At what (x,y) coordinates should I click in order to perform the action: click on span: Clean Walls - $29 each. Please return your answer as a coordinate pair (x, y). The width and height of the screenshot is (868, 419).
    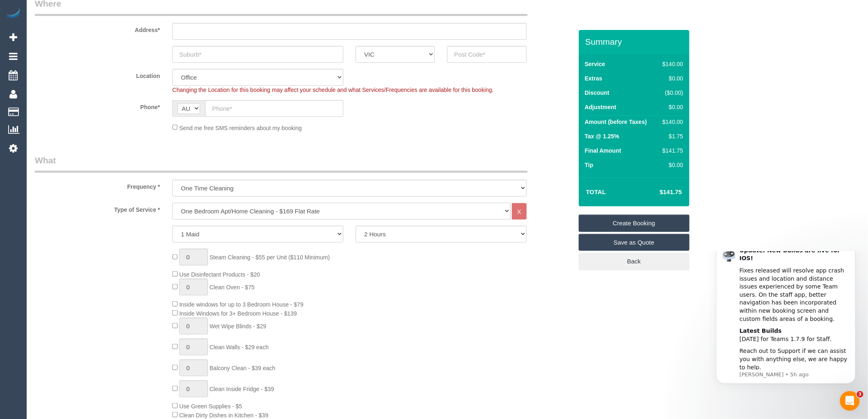
    Looking at the image, I should click on (239, 347).